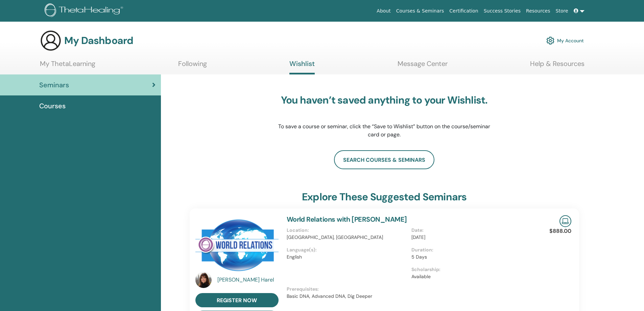 The width and height of the screenshot is (644, 311). I want to click on a: search courses & seminars, so click(384, 160).